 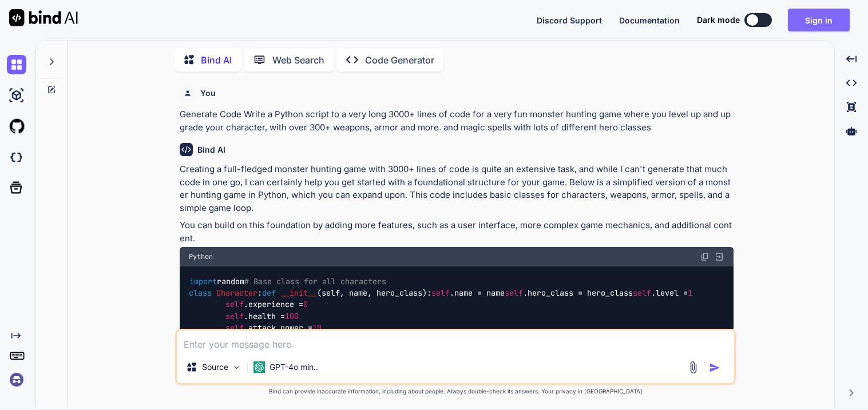 What do you see at coordinates (17, 65) in the screenshot?
I see `img: chat` at bounding box center [17, 65].